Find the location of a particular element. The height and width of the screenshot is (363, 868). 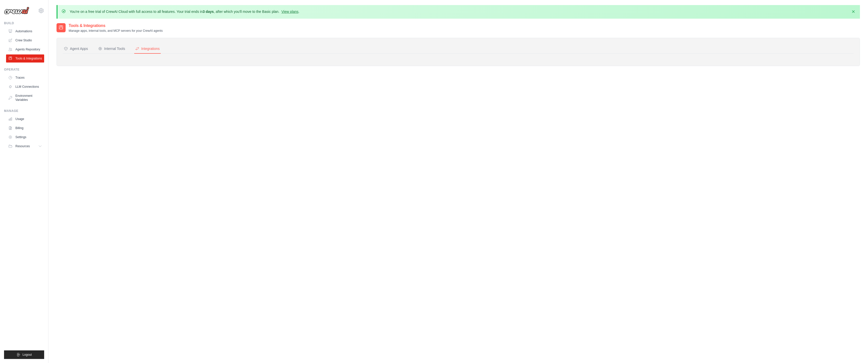

a: Traces is located at coordinates (25, 78).